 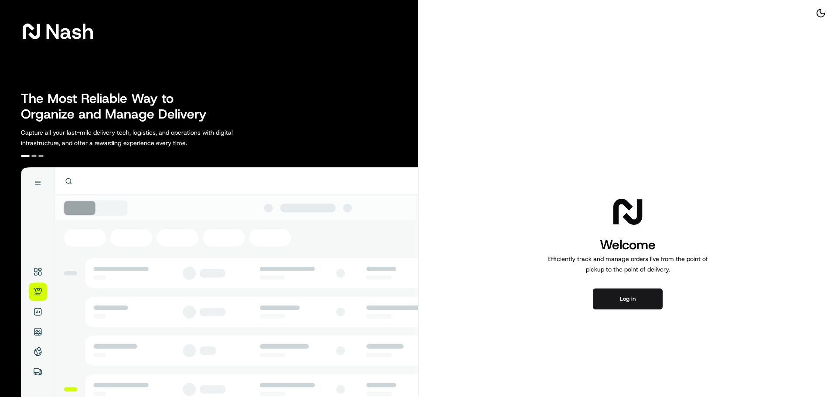 I want to click on h1: Welcome, so click(x=627, y=245).